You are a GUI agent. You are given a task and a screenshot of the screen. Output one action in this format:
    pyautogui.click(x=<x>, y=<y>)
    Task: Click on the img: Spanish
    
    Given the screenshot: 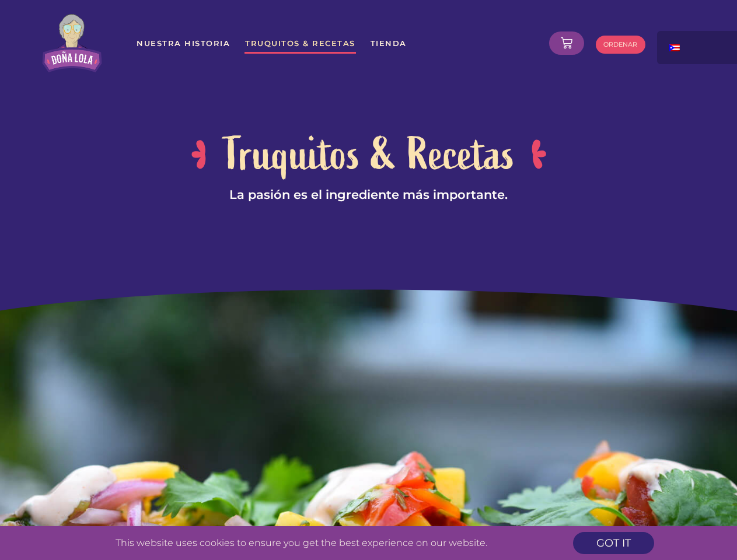 What is the action you would take?
    pyautogui.click(x=674, y=48)
    